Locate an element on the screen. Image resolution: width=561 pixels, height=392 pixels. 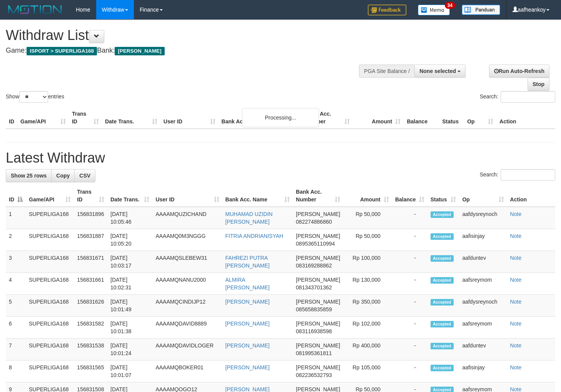
button: None selected is located at coordinates (440, 71).